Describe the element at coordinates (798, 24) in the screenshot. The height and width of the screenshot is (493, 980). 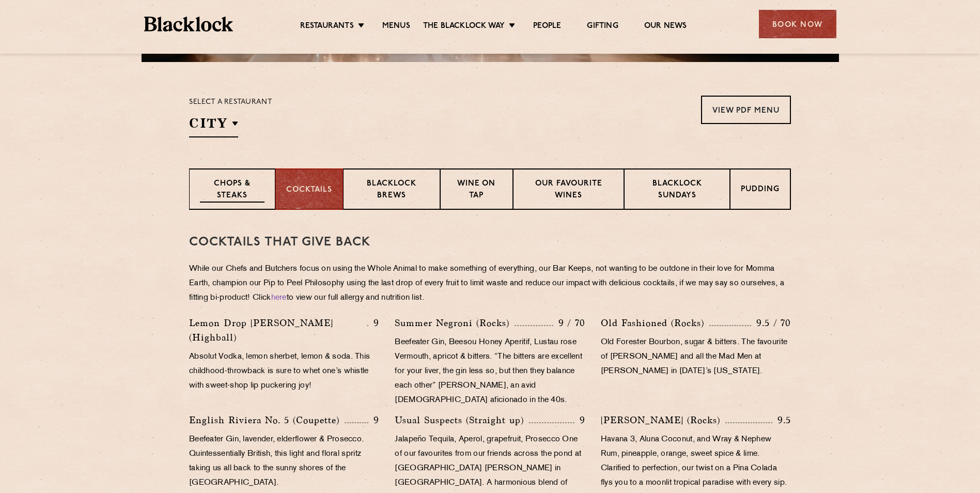
I see `div: Book Now` at that location.